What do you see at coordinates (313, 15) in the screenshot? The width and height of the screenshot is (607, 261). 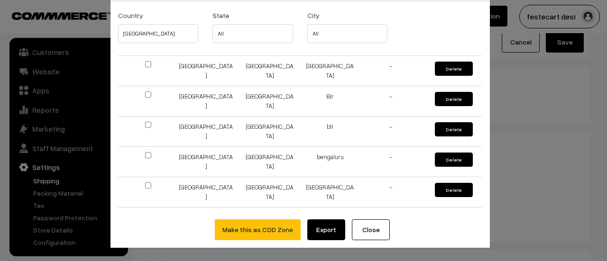 I see `label: City` at bounding box center [313, 15].